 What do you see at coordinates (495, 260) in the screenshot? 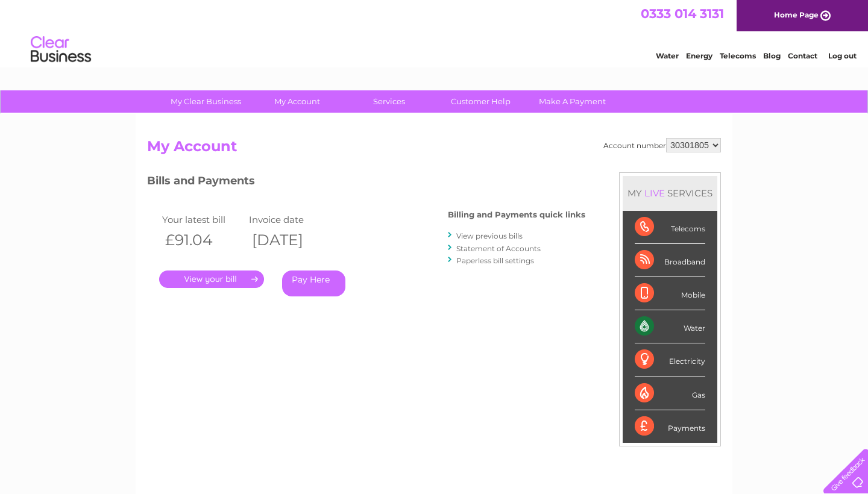
I see `a: Paperless bill settings` at bounding box center [495, 260].